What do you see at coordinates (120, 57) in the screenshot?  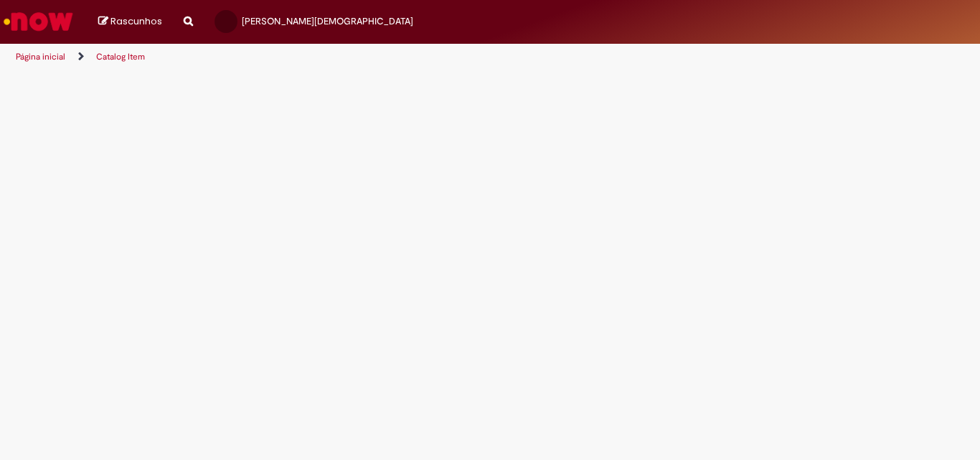 I see `a: Catalog Item` at bounding box center [120, 57].